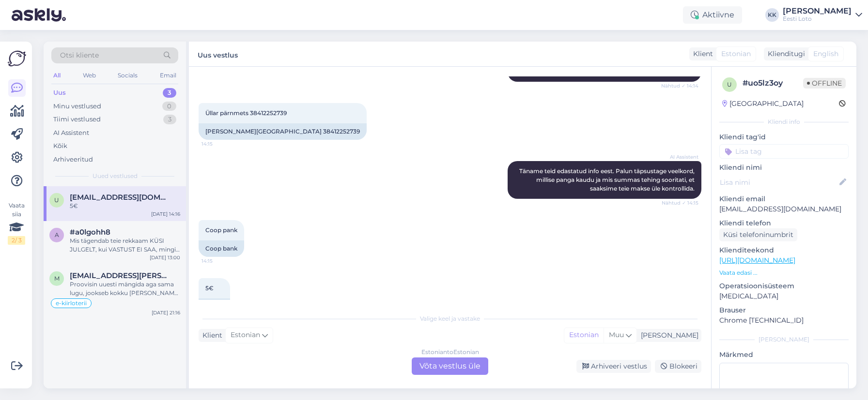  What do you see at coordinates (71, 303) in the screenshot?
I see `span: e-kiirloterii` at bounding box center [71, 303].